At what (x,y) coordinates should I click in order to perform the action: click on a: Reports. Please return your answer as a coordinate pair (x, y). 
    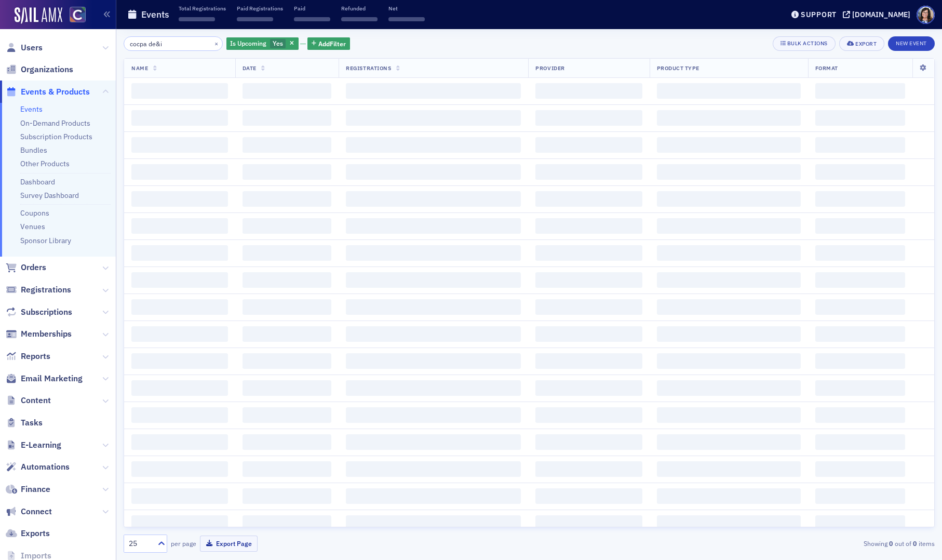
    Looking at the image, I should click on (28, 356).